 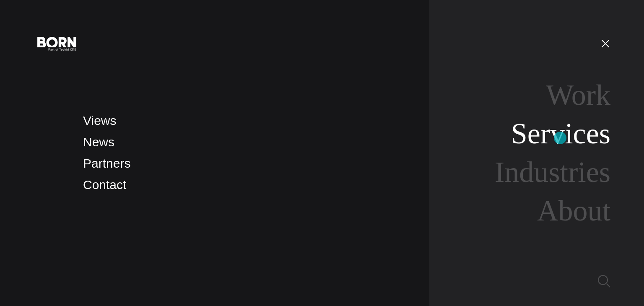 I want to click on img: Search, so click(x=604, y=281).